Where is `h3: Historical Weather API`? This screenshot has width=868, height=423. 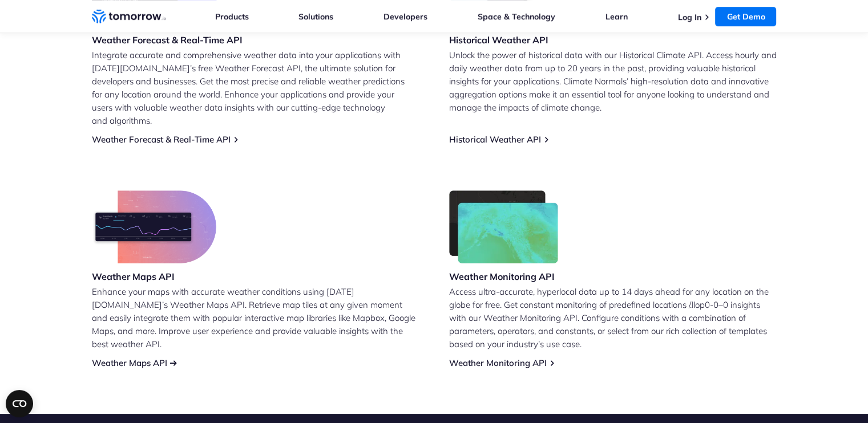
h3: Historical Weather API is located at coordinates (499, 40).